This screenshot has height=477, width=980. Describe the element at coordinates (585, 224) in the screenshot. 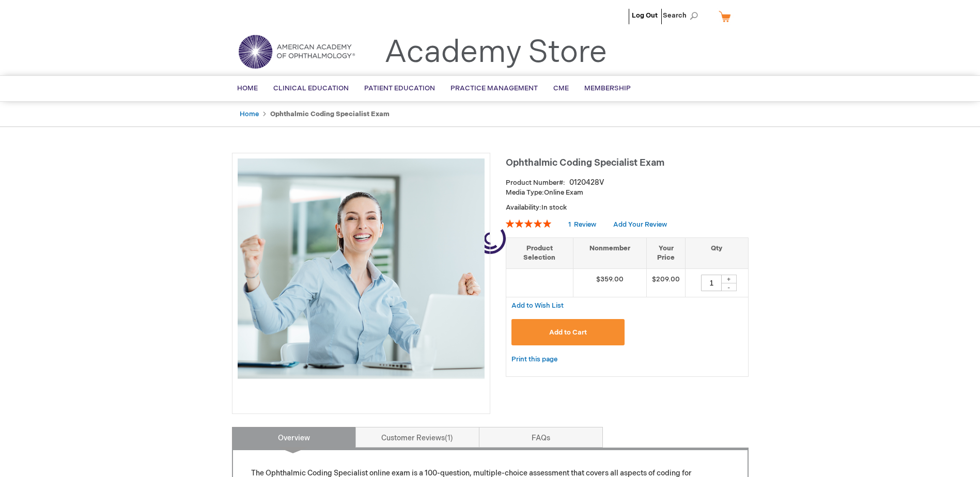

I see `span: Review` at that location.